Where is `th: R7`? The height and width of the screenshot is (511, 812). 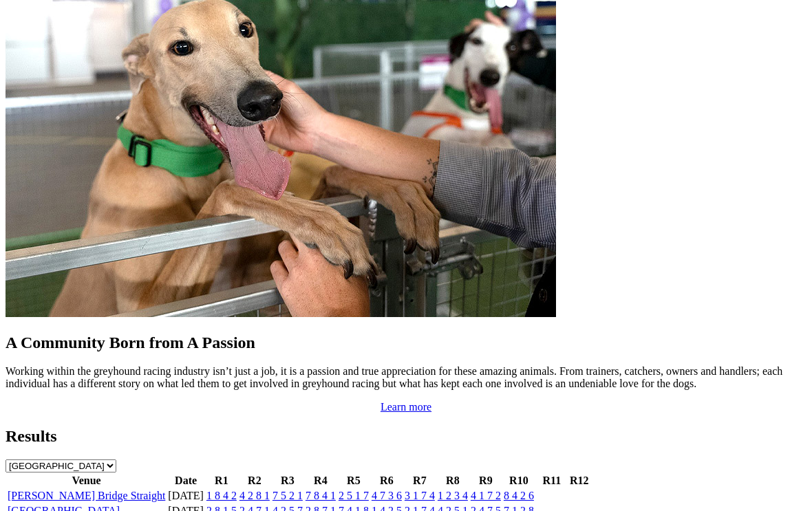 th: R7 is located at coordinates (420, 481).